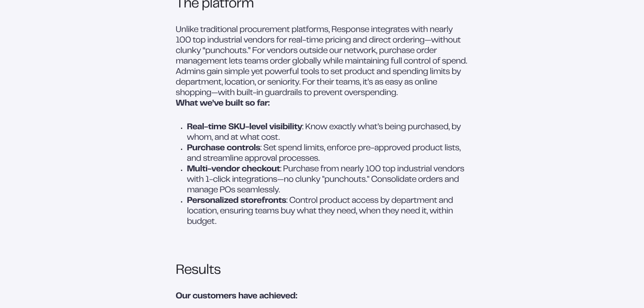 This screenshot has width=644, height=308. What do you see at coordinates (236, 296) in the screenshot?
I see `strong: Our customers have achieved:` at bounding box center [236, 296].